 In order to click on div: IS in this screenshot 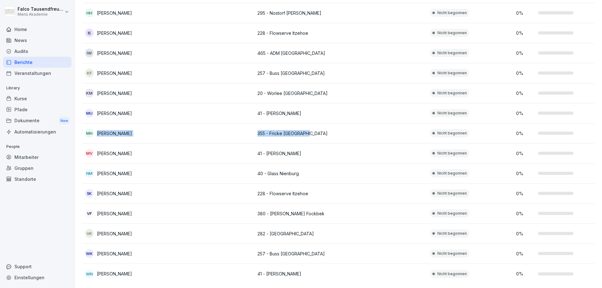, I will do `click(89, 33)`.